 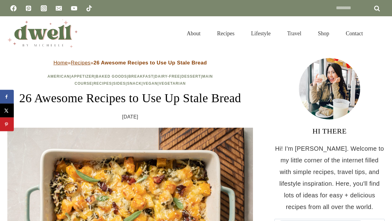 I want to click on a: Dessert, so click(x=191, y=76).